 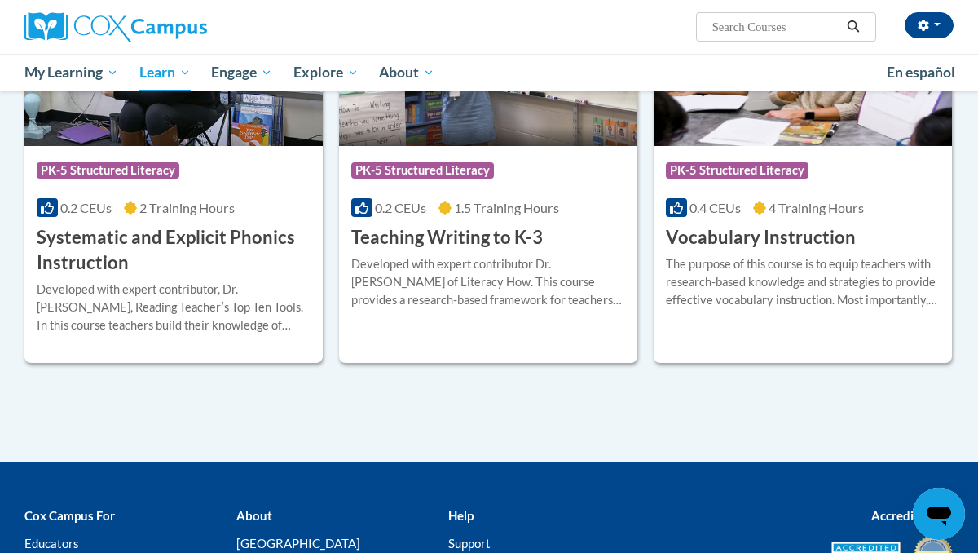 What do you see at coordinates (760, 237) in the screenshot?
I see `h3: Vocabulary Instruction` at bounding box center [760, 237].